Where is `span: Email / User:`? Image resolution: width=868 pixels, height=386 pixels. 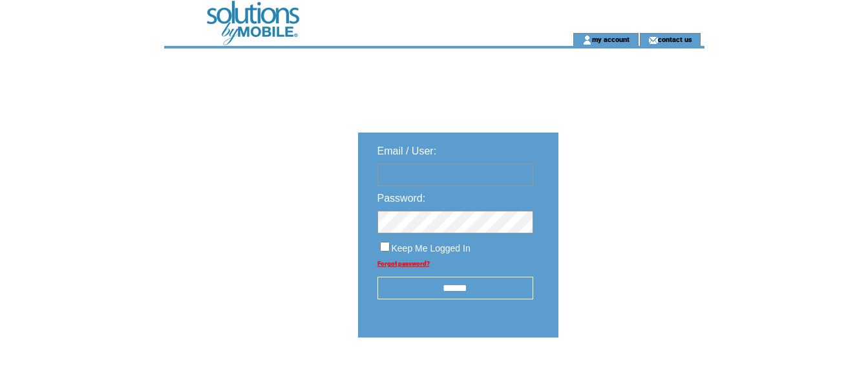 span: Email / User: is located at coordinates (407, 151).